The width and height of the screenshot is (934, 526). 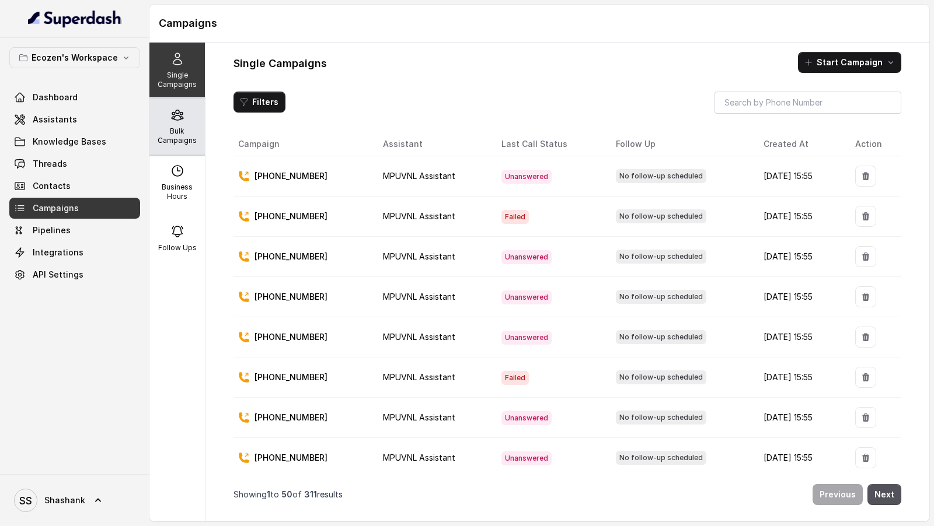 I want to click on span: 1, so click(x=268, y=494).